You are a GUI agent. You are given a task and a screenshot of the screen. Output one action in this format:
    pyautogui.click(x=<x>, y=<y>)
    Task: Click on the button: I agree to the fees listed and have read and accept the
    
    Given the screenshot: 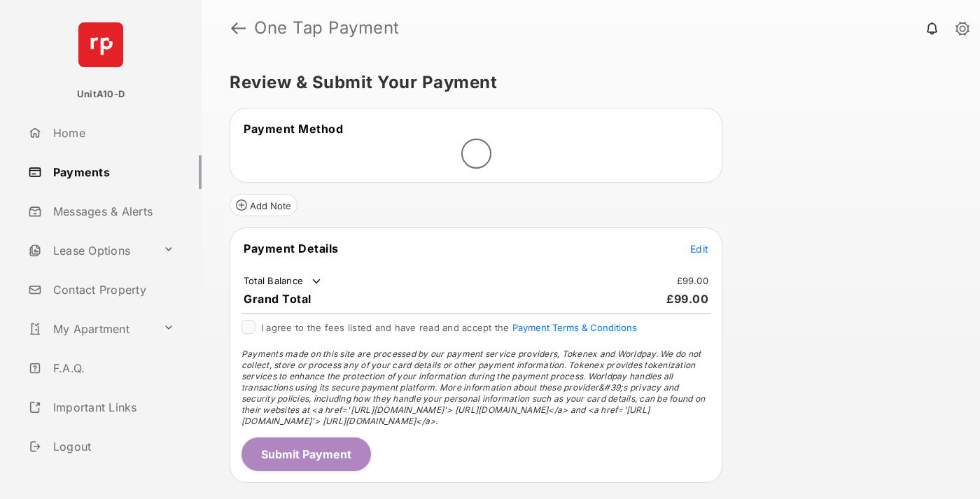 What is the action you would take?
    pyautogui.click(x=575, y=328)
    